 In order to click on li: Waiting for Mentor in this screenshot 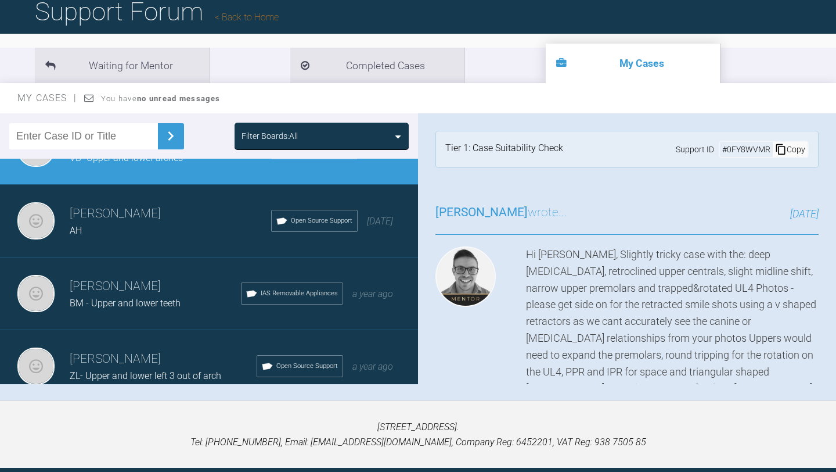, I will do `click(122, 65)`.